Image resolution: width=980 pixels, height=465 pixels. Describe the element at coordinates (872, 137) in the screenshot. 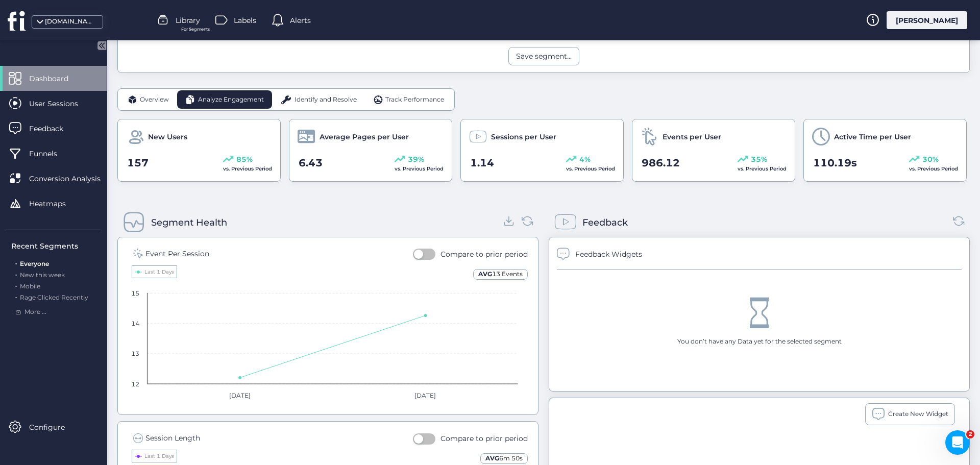

I see `span: Active Time per User` at that location.